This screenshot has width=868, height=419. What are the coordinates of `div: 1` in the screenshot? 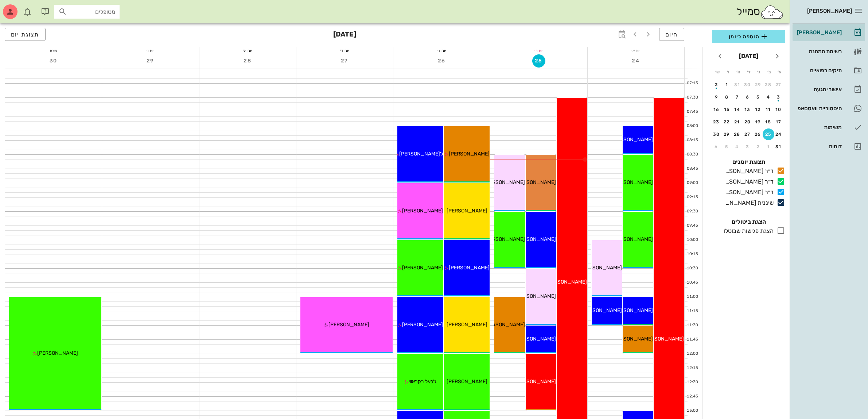 It's located at (727, 85).